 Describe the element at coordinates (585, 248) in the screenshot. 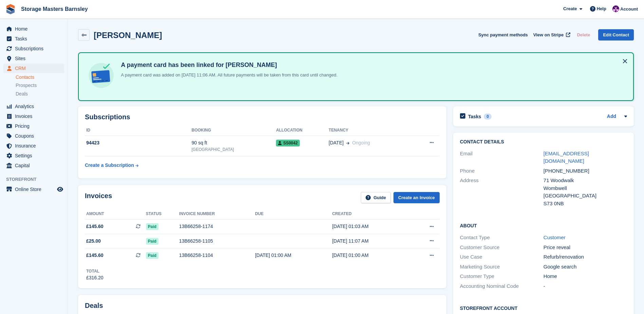

I see `div: Price reveal` at that location.